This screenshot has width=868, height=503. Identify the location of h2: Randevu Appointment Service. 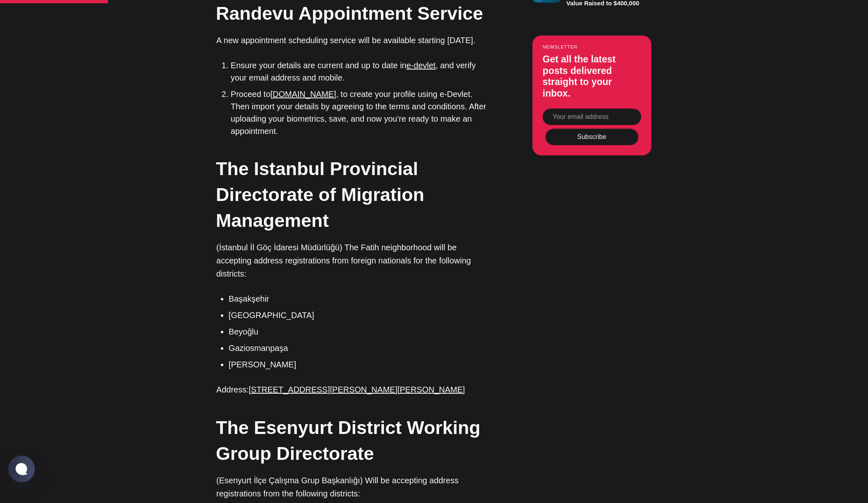
(354, 13).